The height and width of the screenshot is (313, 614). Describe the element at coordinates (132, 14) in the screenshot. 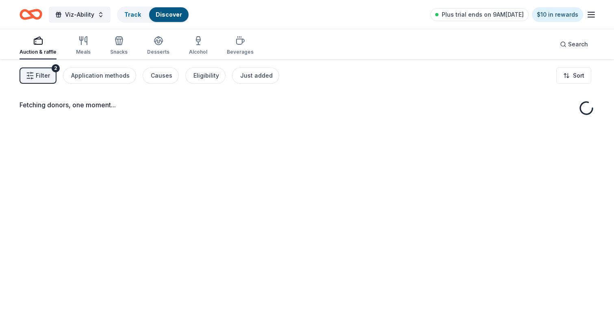

I see `a: Track` at that location.